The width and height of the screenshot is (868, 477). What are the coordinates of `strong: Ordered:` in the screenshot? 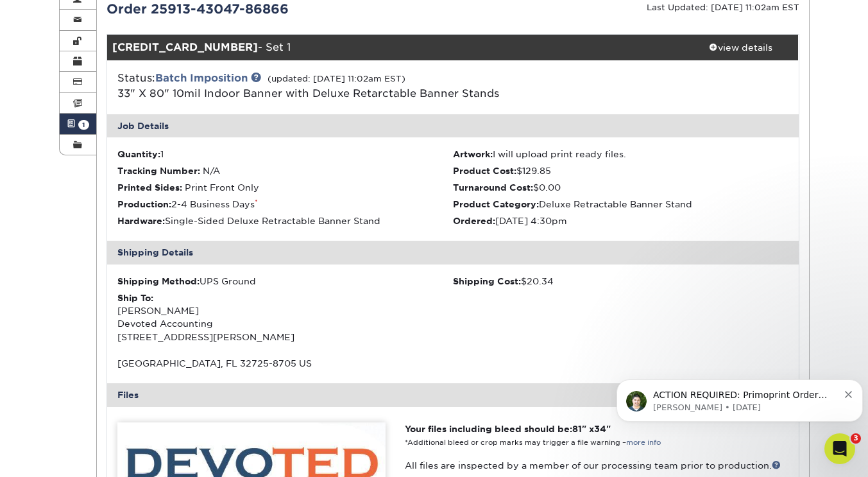 It's located at (474, 221).